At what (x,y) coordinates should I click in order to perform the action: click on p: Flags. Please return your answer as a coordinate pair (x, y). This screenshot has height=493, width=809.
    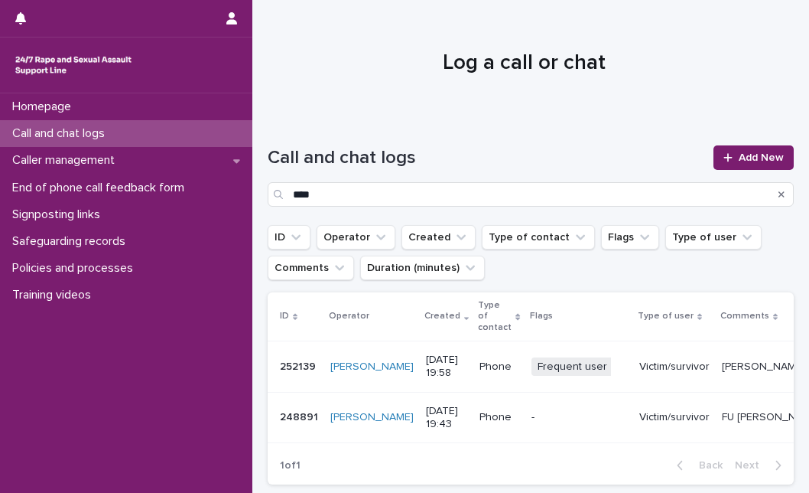
    Looking at the image, I should click on (542, 316).